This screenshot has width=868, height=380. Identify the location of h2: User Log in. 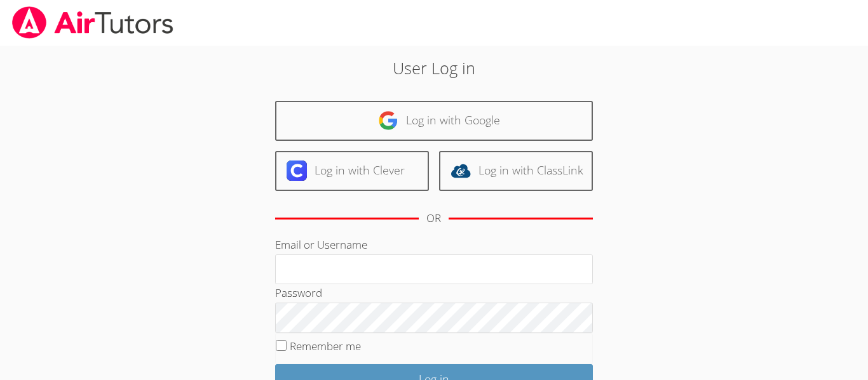
(434, 68).